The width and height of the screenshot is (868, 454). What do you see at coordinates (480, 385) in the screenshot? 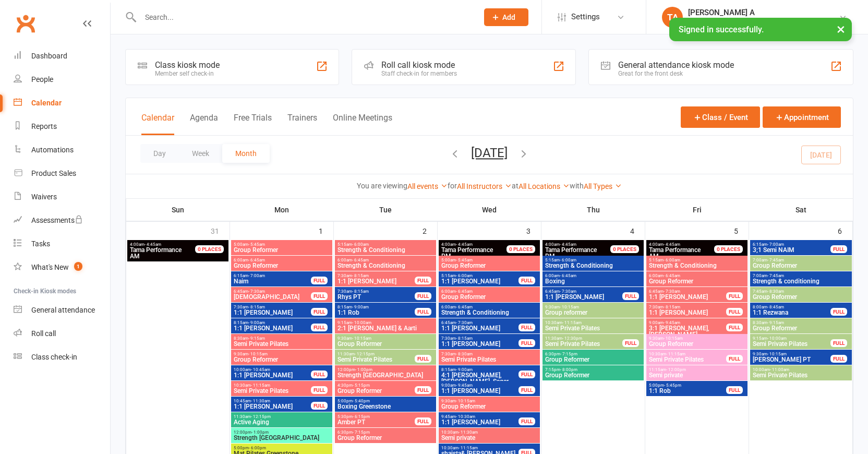
I see `span: 9:00am` at bounding box center [480, 385].